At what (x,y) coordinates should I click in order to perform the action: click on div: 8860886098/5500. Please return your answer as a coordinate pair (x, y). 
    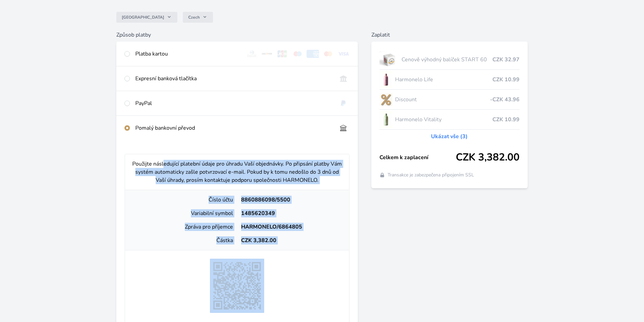
    Looking at the image, I should click on (290, 200).